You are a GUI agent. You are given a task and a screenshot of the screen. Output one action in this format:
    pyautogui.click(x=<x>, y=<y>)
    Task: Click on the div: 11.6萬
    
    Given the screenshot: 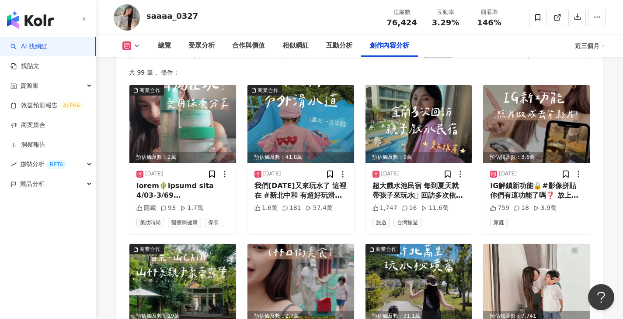 What is the action you would take?
    pyautogui.click(x=434, y=208)
    